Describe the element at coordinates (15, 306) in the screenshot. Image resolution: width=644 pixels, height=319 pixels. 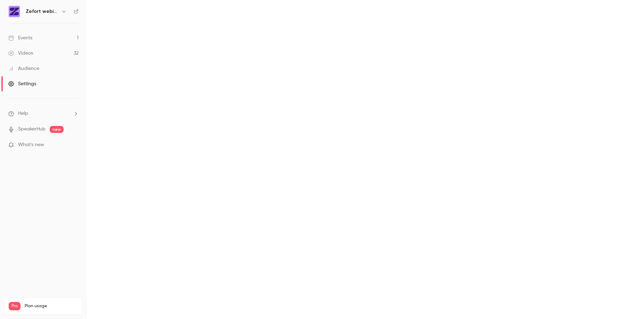
I see `span: Pro` at that location.